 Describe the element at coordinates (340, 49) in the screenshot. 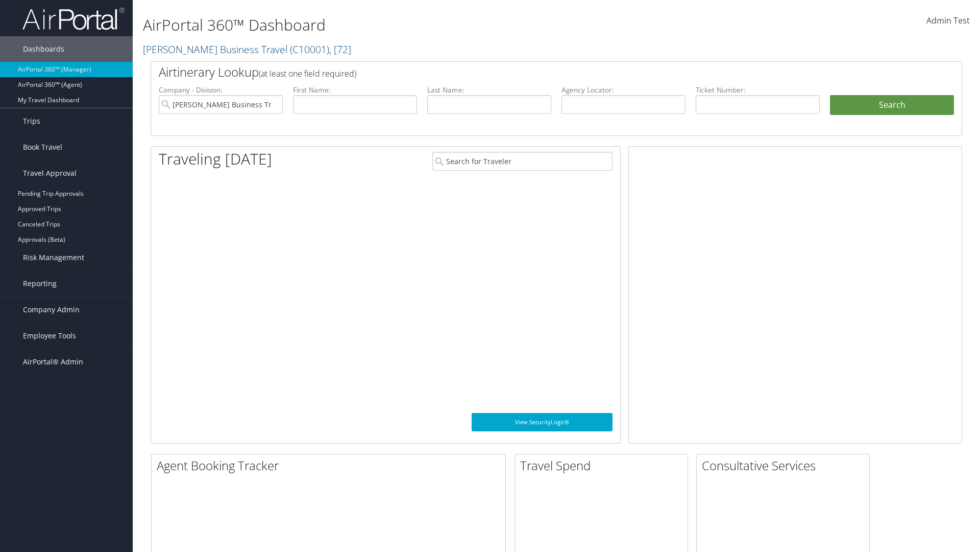

I see `span: , [ 72 ]` at that location.